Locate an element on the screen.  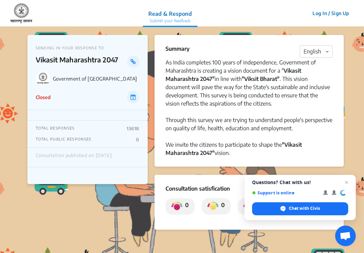
p: SENDING IN YOUR RESPONSE TO is located at coordinates (88, 48).